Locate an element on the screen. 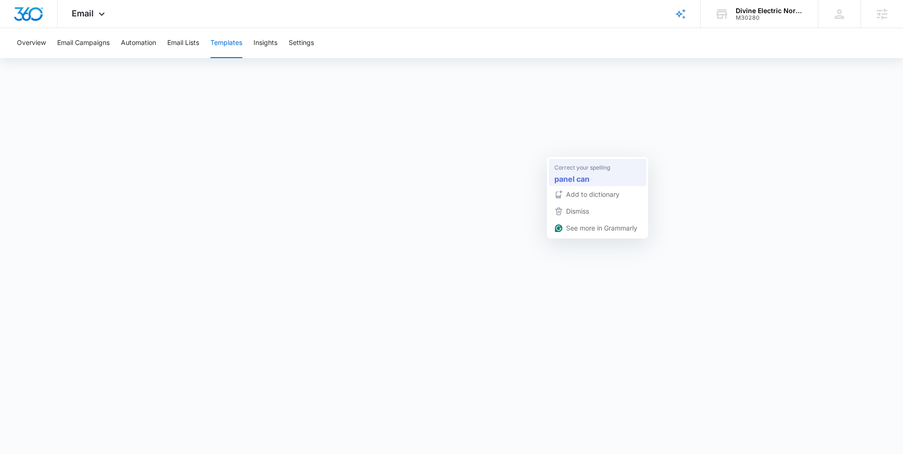 This screenshot has height=454, width=903. div: account name is located at coordinates (770, 11).